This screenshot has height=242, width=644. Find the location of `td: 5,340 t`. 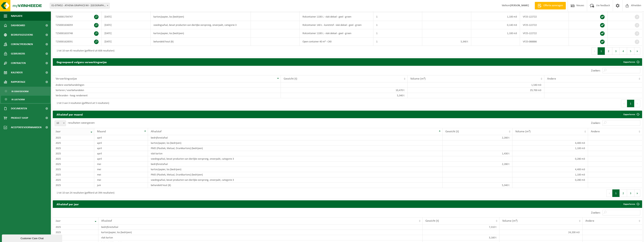

td: 5,340 t is located at coordinates (344, 95).